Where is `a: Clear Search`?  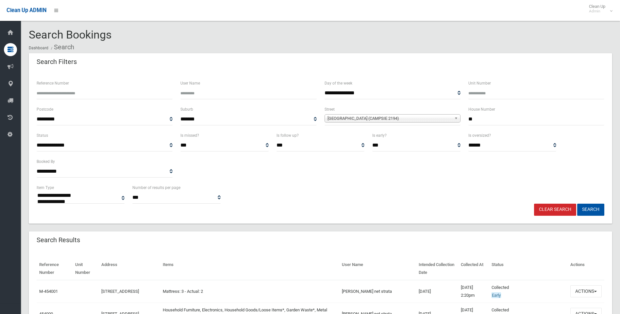 a: Clear Search is located at coordinates (555, 210).